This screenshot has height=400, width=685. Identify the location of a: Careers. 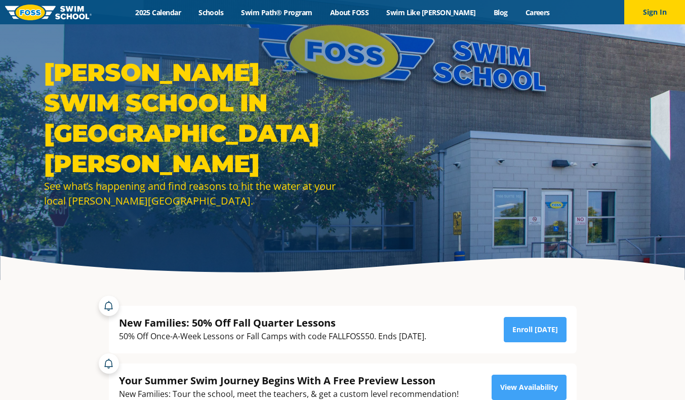
(537, 12).